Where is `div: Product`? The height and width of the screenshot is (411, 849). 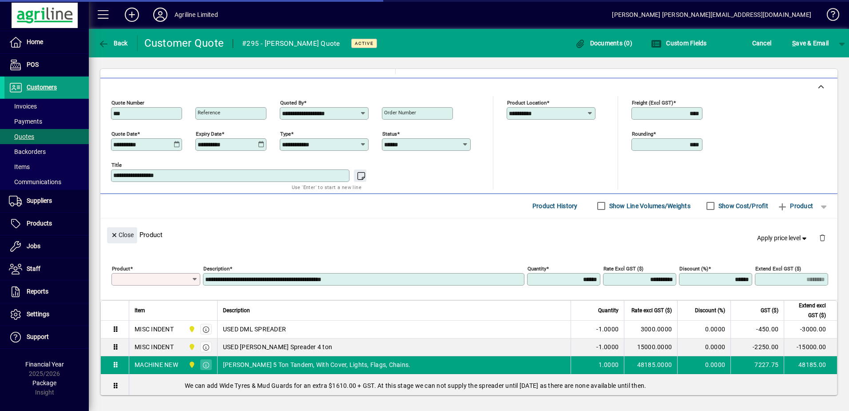 div: Product is located at coordinates (469, 234).